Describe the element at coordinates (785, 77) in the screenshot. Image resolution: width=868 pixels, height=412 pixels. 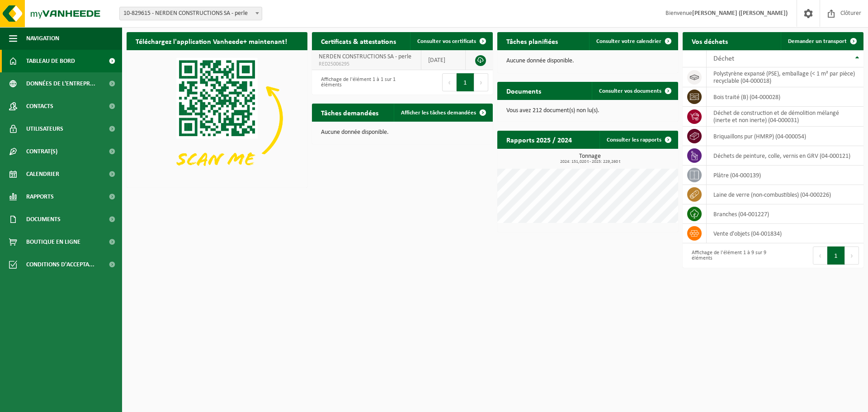
I see `td: polystyrène expansé (PSE), emballage (< 1 m² par pièce) recyclable (04-000018)` at that location.